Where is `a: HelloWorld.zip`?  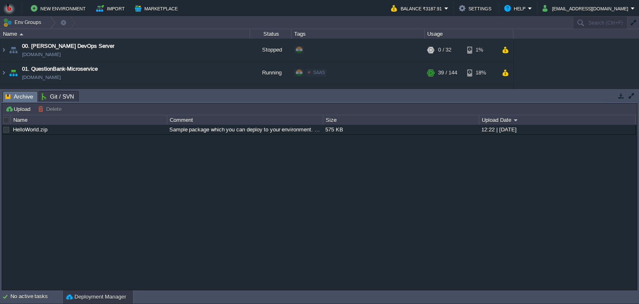 a: HelloWorld.zip is located at coordinates (30, 129).